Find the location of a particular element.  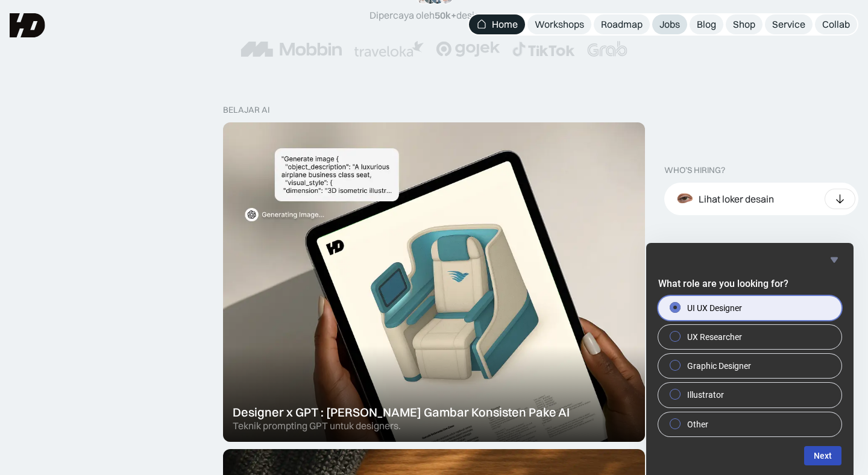

a: Home is located at coordinates (496, 24).